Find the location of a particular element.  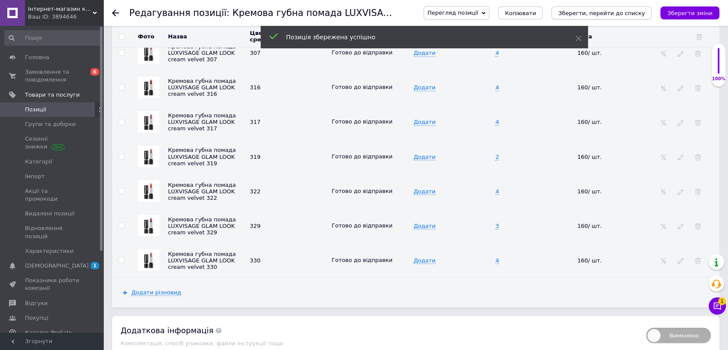

span: Покупці is located at coordinates (37, 318).